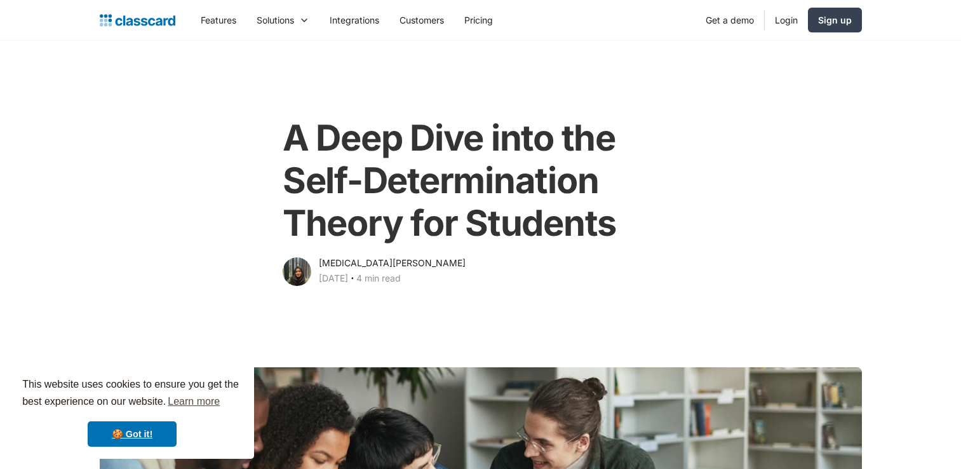  What do you see at coordinates (422, 20) in the screenshot?
I see `a: Customers` at bounding box center [422, 20].